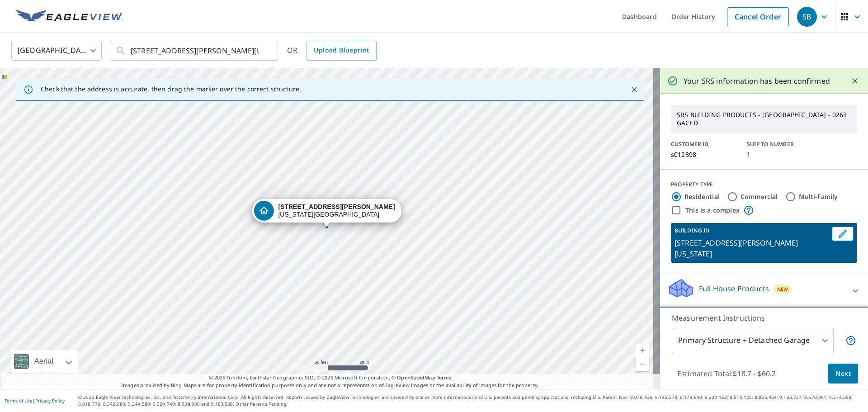 The image size is (868, 412). Describe the element at coordinates (779, 144) in the screenshot. I see `p: SHIP TO NUMBER` at that location.